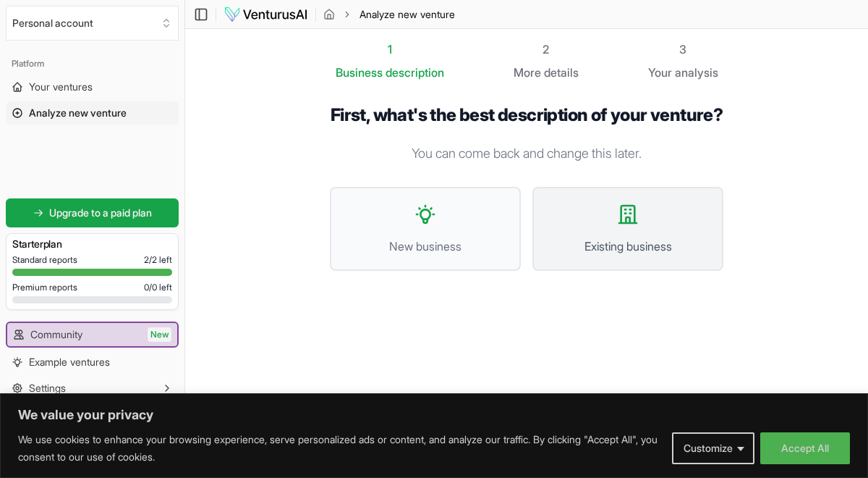 Image resolution: width=868 pixels, height=478 pixels. What do you see at coordinates (546, 49) in the screenshot?
I see `div: 2` at bounding box center [546, 49].